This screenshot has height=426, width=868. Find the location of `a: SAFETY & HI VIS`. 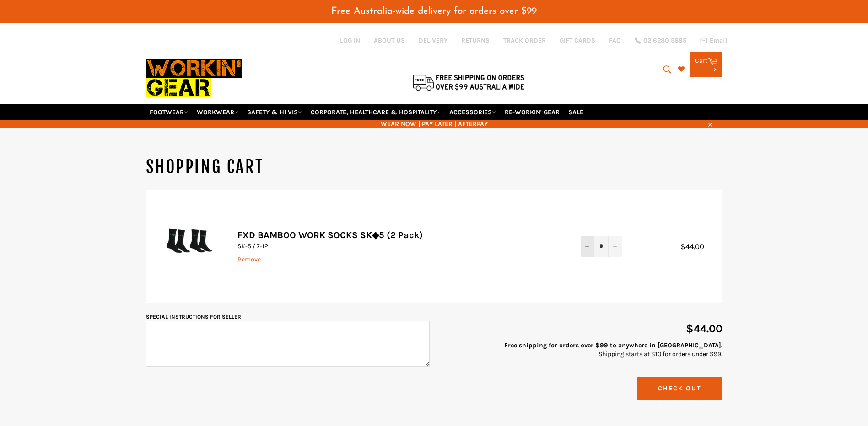

a: SAFETY & HI VIS is located at coordinates (275, 112).